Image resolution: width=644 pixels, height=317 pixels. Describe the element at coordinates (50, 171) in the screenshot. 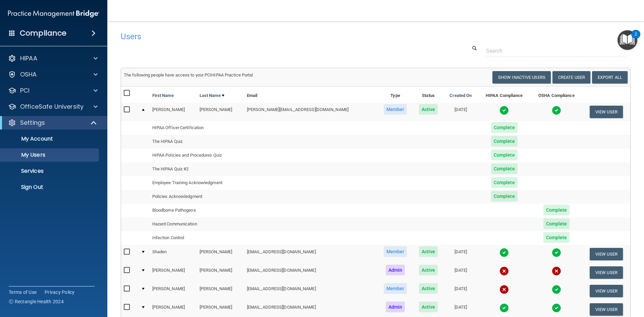

I see `p: Services` at that location.